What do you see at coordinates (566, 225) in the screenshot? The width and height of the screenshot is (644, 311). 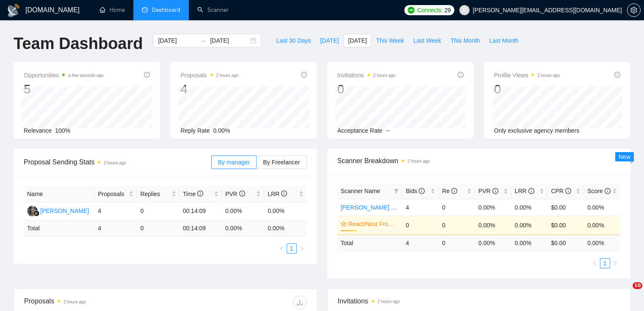 I see `td: $0.00` at bounding box center [566, 225].